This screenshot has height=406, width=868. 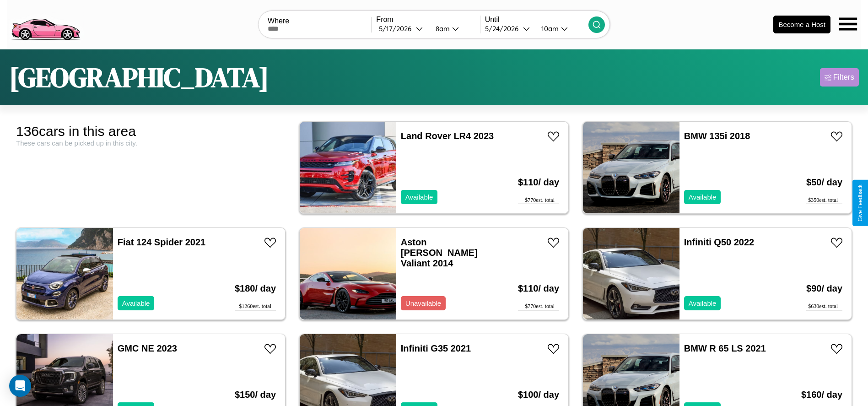 What do you see at coordinates (161, 242) in the screenshot?
I see `a: Fiat 124 Spider 2021` at bounding box center [161, 242].